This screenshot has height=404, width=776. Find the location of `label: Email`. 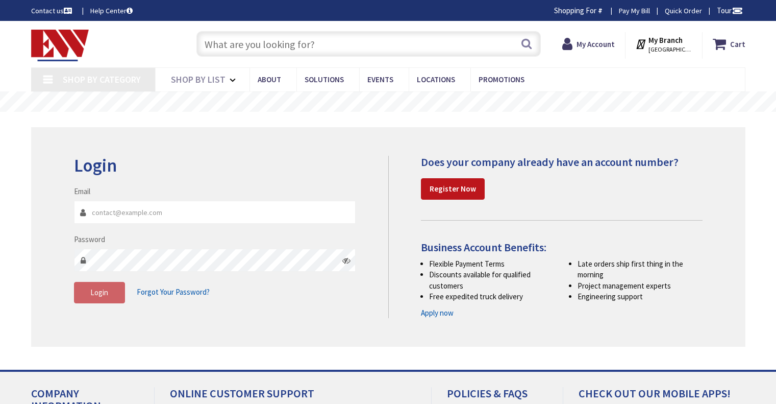

label: Email is located at coordinates (82, 191).